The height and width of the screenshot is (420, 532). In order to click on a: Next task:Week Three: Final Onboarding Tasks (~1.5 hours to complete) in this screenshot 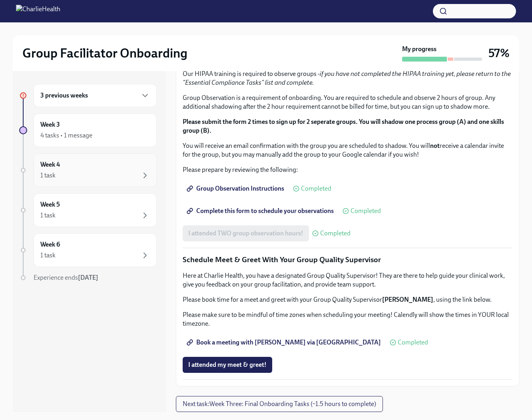, I will do `click(279, 404)`.